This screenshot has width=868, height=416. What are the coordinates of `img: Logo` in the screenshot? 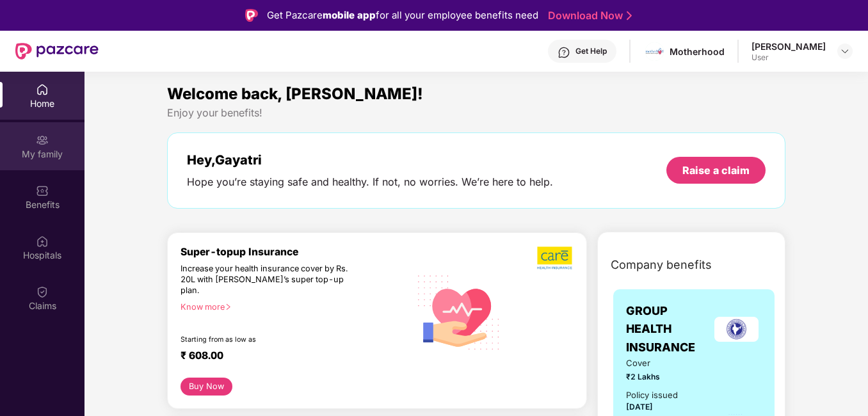 It's located at (252, 16).